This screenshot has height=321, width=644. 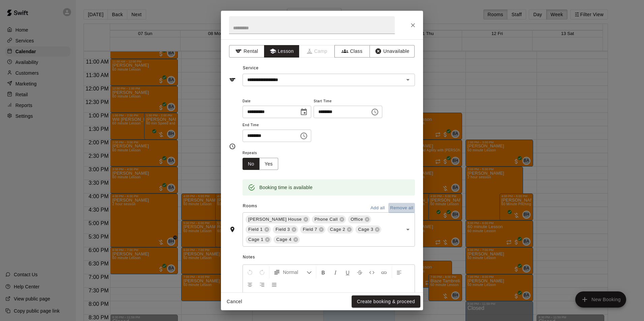 I want to click on button: Format Bold, so click(x=323, y=272).